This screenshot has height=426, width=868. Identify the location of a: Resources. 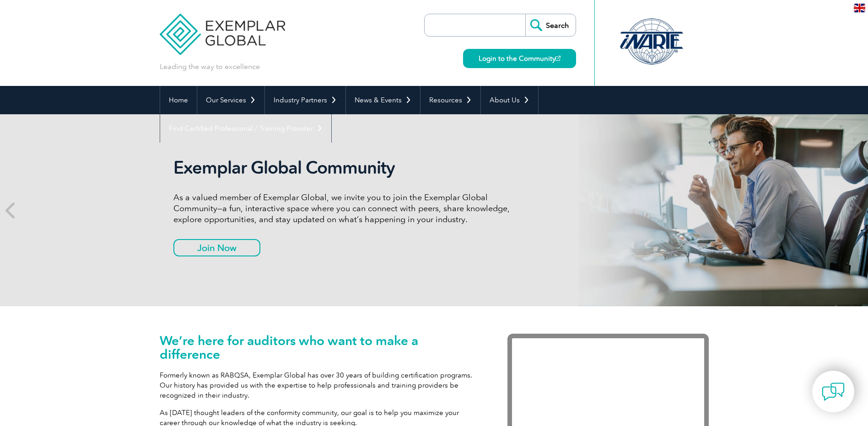
(450, 100).